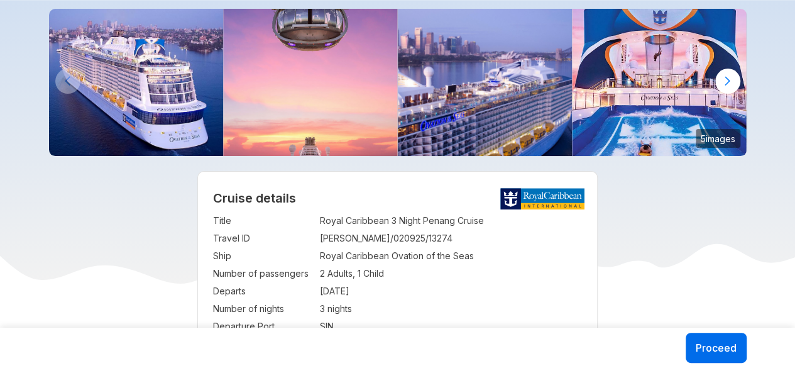 This screenshot has width=795, height=368. Describe the element at coordinates (485, 82) in the screenshot. I see `img: ovation-of-the-seas-departing-from-sydney.jpg` at that location.